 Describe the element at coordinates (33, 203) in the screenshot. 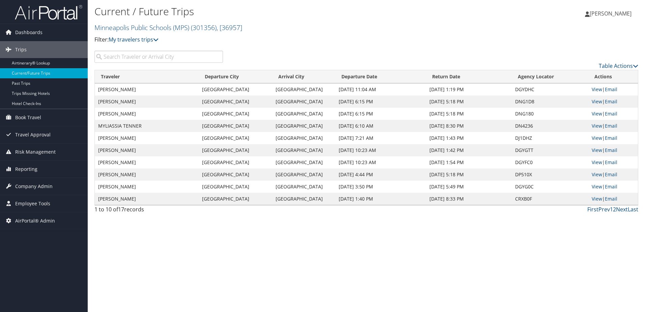

I see `span: Employee Tools` at that location.